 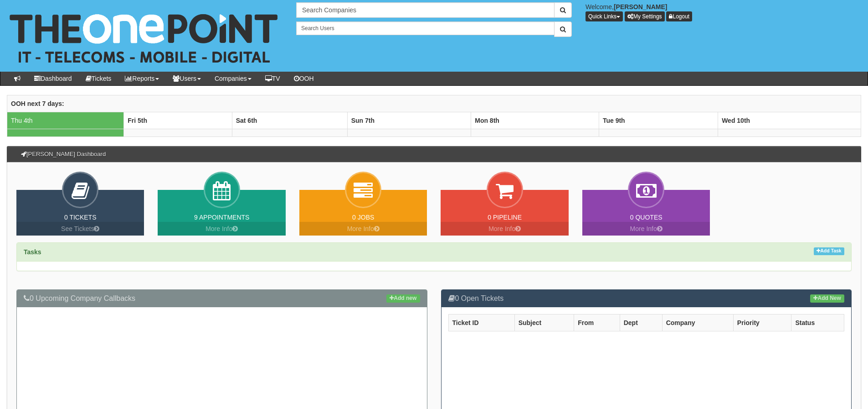 What do you see at coordinates (53, 78) in the screenshot?
I see `a: Dashboard` at bounding box center [53, 78].